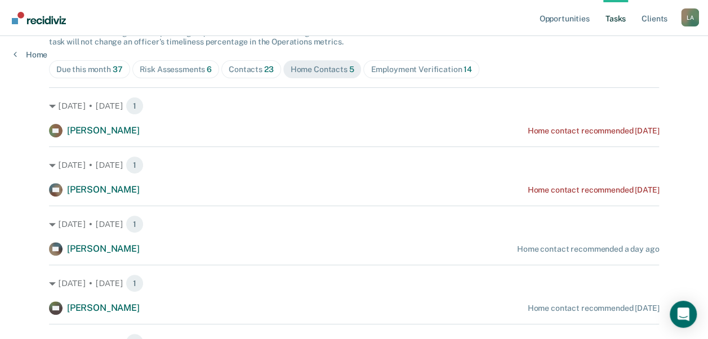 Image resolution: width=708 pixels, height=339 pixels. What do you see at coordinates (421, 69) in the screenshot?
I see `div: Employment Verification` at bounding box center [421, 69].